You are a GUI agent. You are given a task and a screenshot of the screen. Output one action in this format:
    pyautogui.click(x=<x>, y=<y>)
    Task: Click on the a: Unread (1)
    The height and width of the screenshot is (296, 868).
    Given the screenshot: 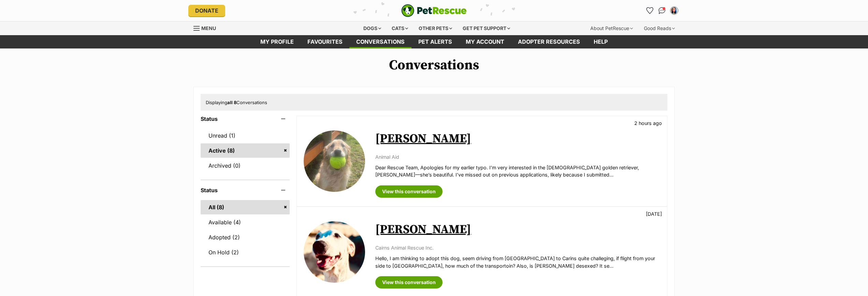 What is the action you would take?
    pyautogui.click(x=245, y=136)
    